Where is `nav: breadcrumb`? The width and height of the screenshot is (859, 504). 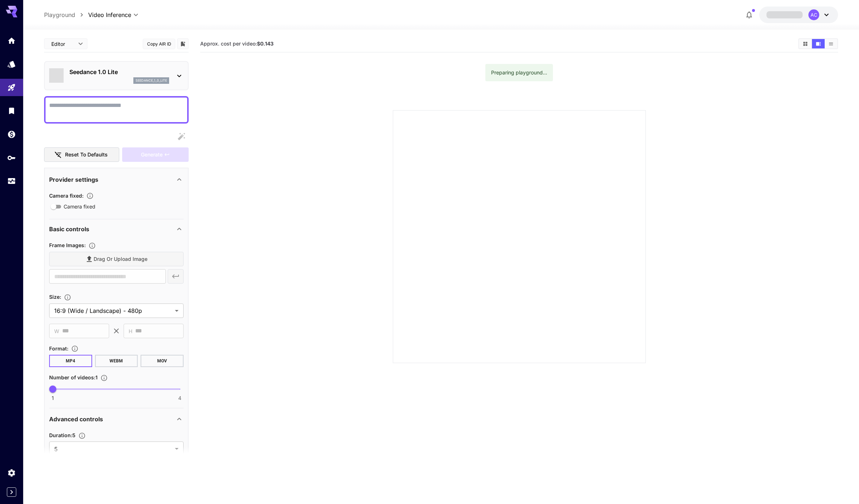 nav: breadcrumb is located at coordinates (66, 15).